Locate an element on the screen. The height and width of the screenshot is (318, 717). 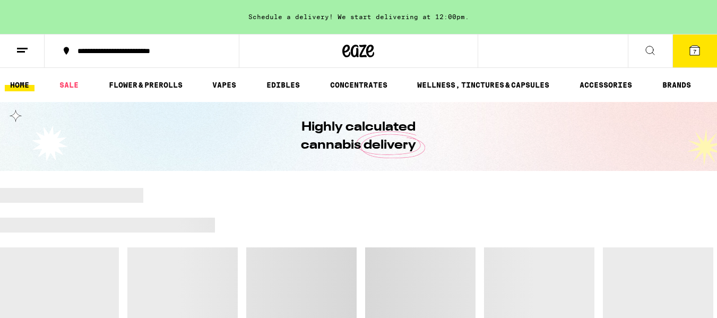
a: VAPES is located at coordinates (224, 85).